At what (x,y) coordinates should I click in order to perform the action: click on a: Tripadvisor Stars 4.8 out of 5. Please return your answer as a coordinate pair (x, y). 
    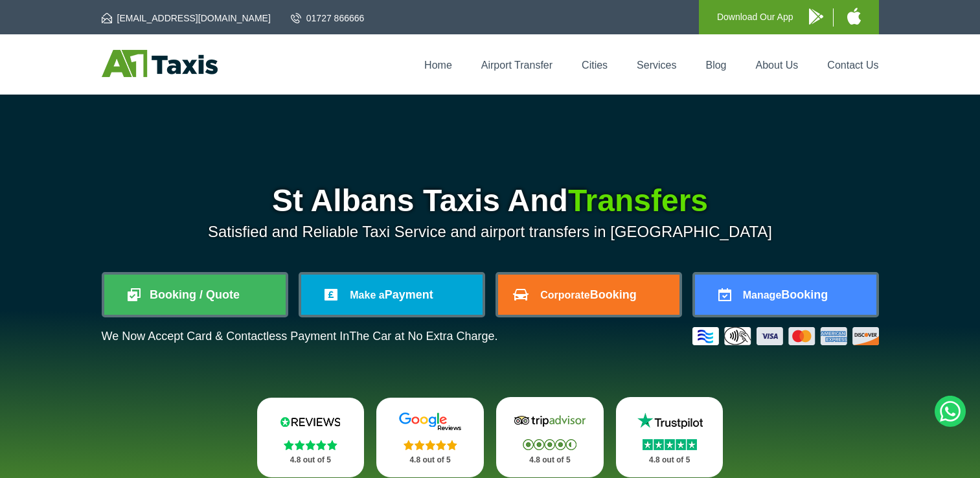
    Looking at the image, I should click on (550, 437).